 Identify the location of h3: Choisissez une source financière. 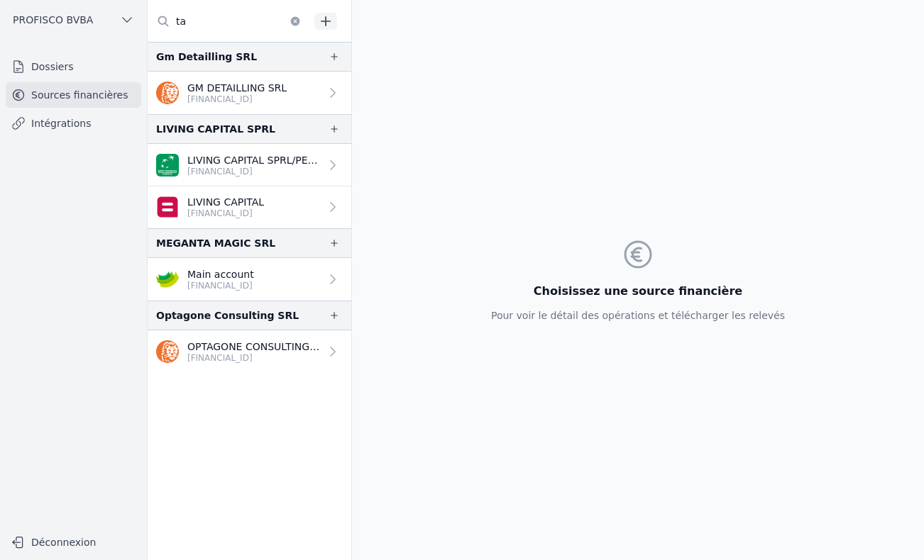
(638, 291).